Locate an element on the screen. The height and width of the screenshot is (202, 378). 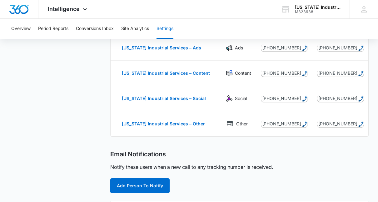
p: Content is located at coordinates (243, 73).